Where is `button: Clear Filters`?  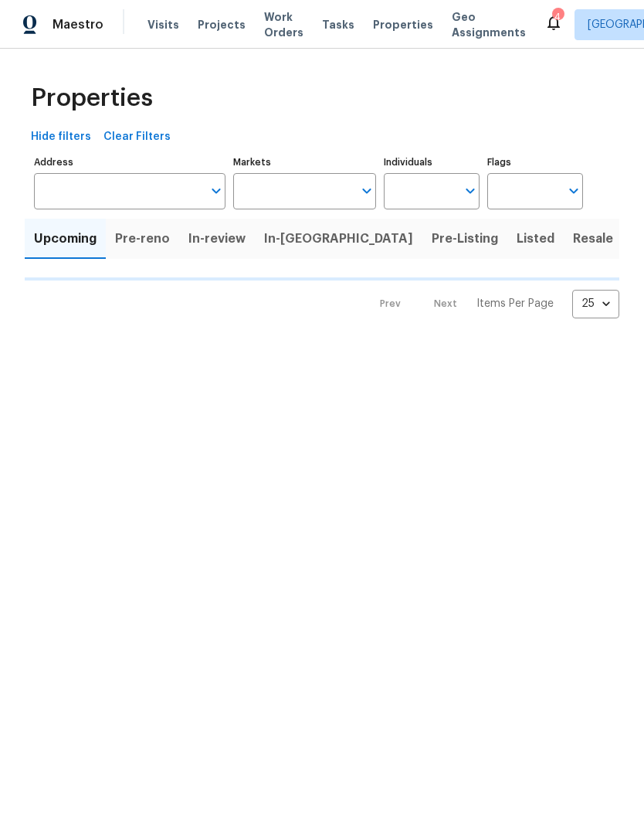 button: Clear Filters is located at coordinates (137, 137).